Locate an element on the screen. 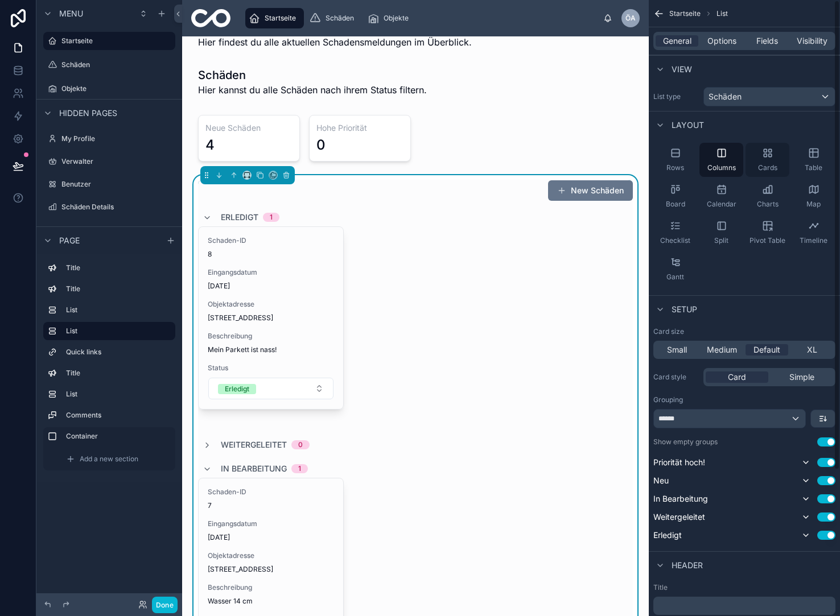  button: Rows is located at coordinates (675, 160).